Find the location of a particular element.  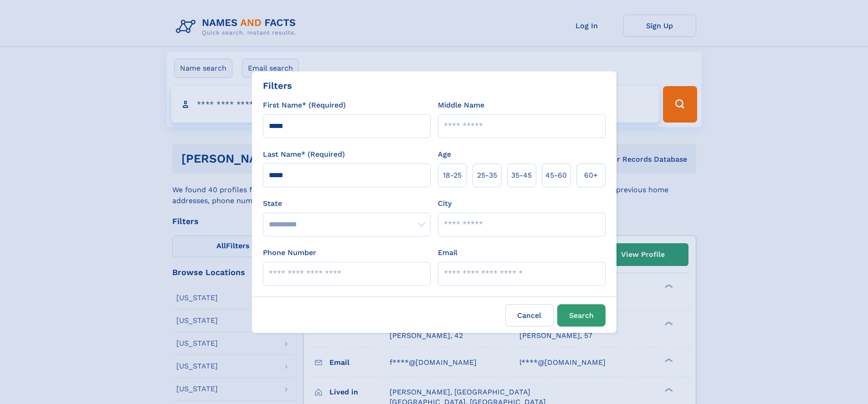

label: First Name* (Required) is located at coordinates (305, 105).